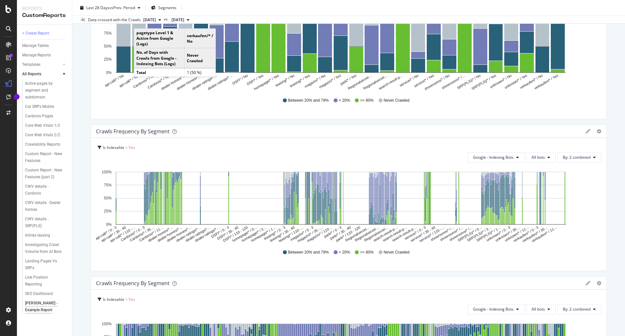 The height and width of the screenshot is (336, 625). What do you see at coordinates (114, 20) in the screenshot?
I see `div: Data crossed with the Crawls` at bounding box center [114, 20].